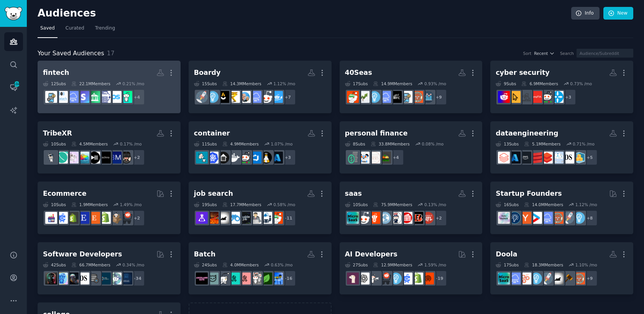 This screenshot has height=314, width=644. What do you see at coordinates (90, 144) in the screenshot?
I see `div: 4.5M Members` at bounding box center [90, 144].